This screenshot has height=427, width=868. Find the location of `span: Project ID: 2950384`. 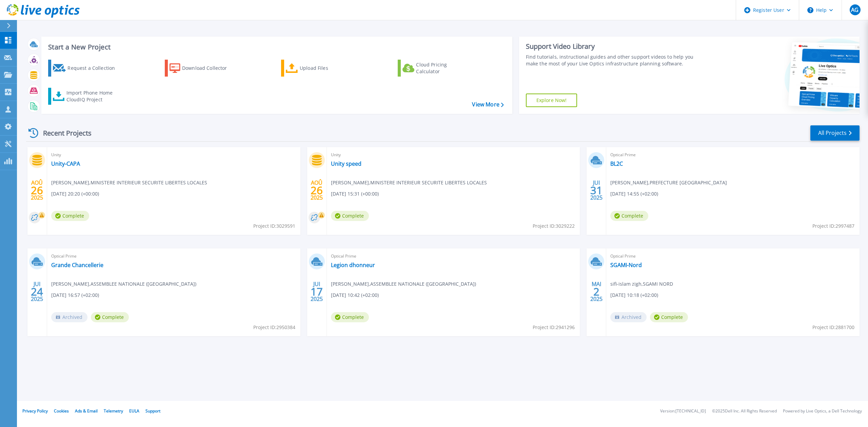

span: Project ID: 2950384 is located at coordinates (274, 327).